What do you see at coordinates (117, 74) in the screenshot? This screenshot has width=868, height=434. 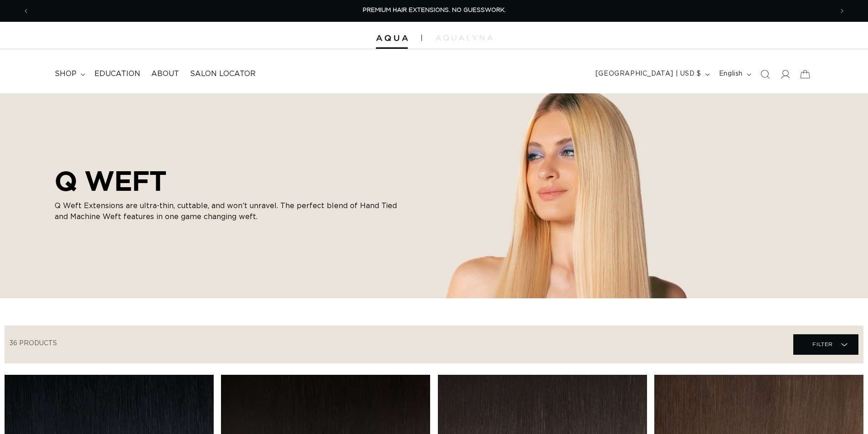 I see `span: Education` at bounding box center [117, 74].